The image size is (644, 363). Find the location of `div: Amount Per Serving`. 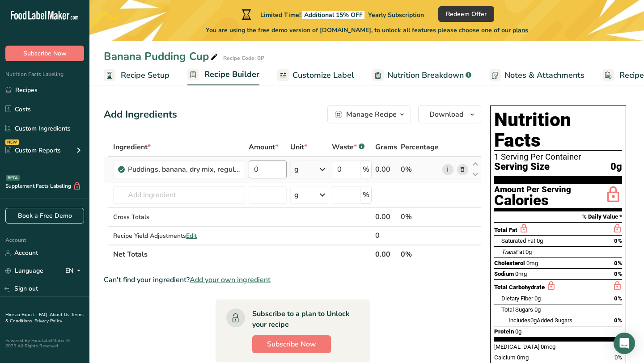

div: Amount Per Serving is located at coordinates (532, 190).